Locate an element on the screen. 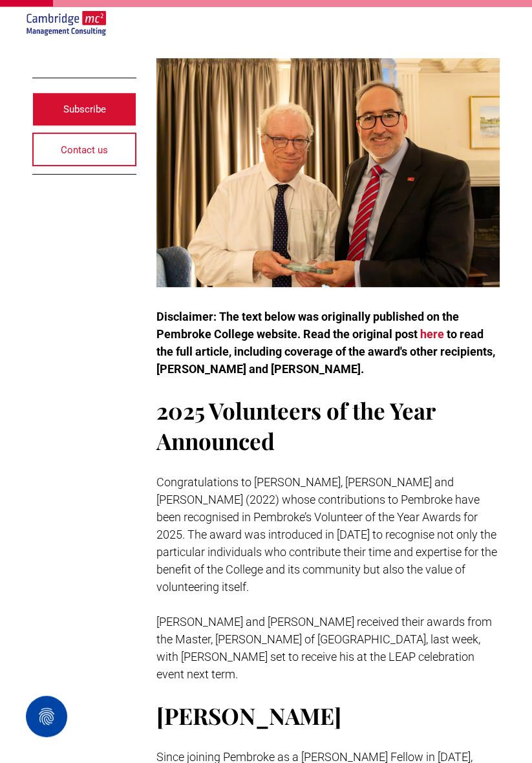  a: here is located at coordinates (432, 334).